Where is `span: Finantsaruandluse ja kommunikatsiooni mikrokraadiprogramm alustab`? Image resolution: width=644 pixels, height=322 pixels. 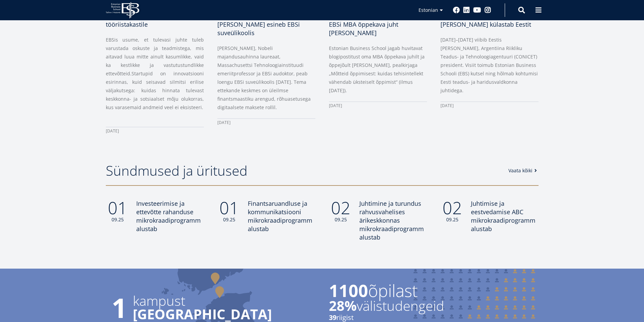
span: Finantsaruandluse ja kommunikatsiooni mikrokraadiprogramm alustab is located at coordinates (280, 216).